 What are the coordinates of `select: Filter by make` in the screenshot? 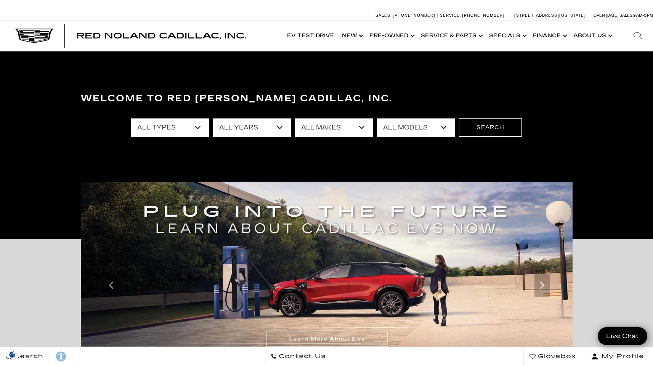 It's located at (334, 128).